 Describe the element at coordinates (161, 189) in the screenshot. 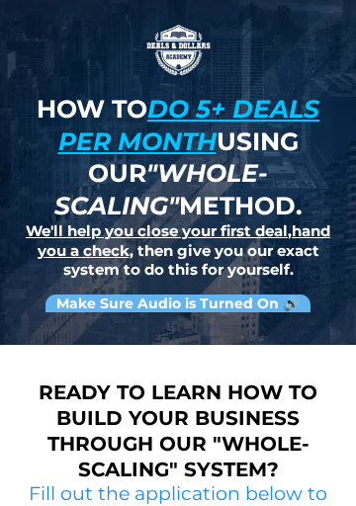

I see `em: "whole-scaling"` at that location.